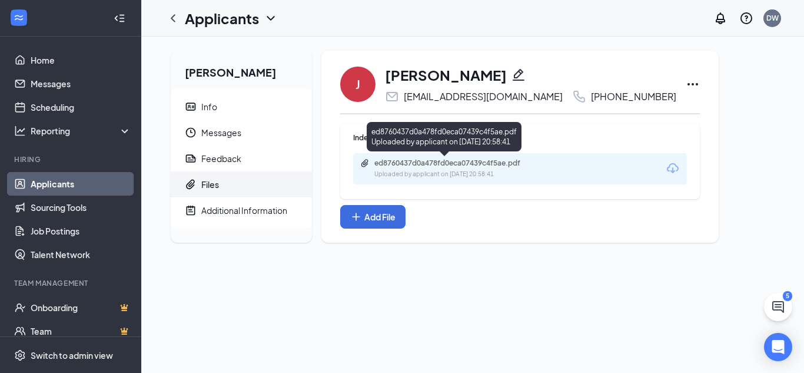  What do you see at coordinates (210, 184) in the screenshot?
I see `div: Files` at bounding box center [210, 184].